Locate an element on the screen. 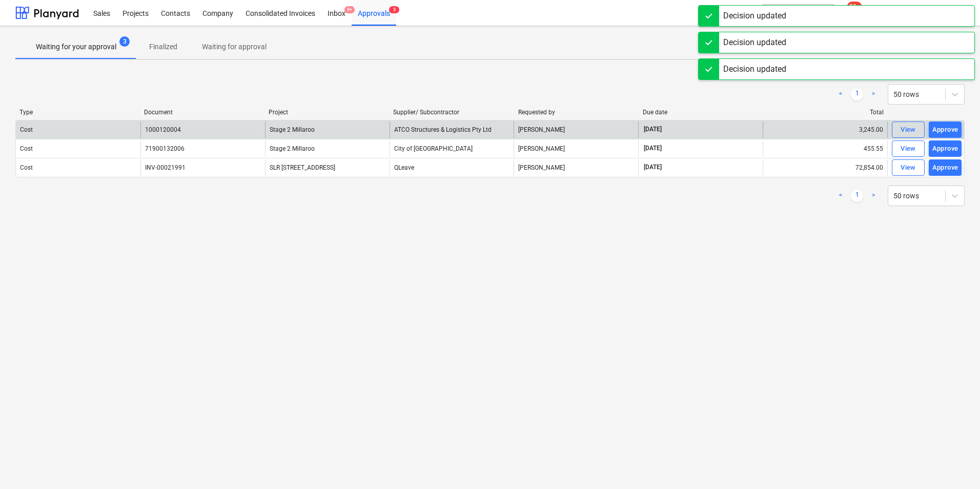  div: INV-00021991 is located at coordinates (165, 168).